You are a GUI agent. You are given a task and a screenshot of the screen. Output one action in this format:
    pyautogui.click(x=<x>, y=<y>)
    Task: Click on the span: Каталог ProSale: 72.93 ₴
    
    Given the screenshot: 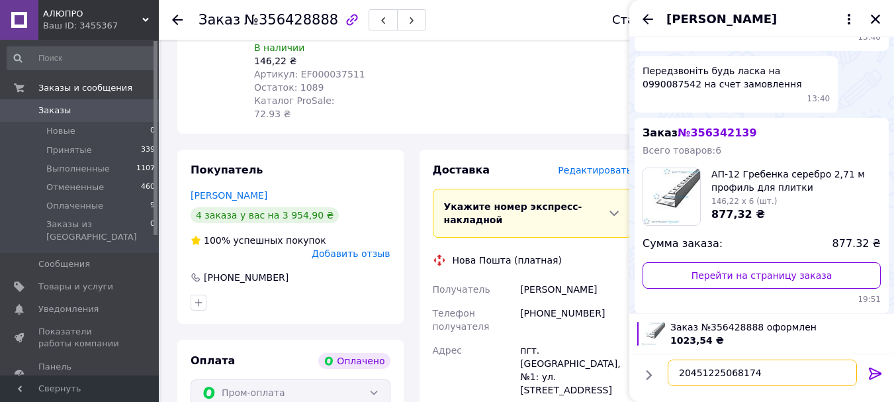 What is the action you would take?
    pyautogui.click(x=294, y=107)
    